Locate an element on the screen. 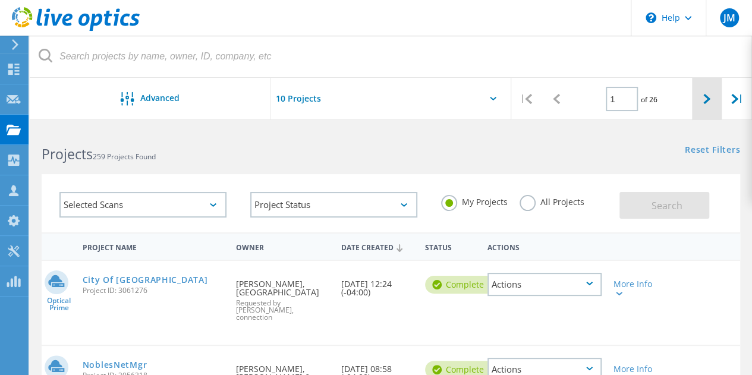  span: 259 Projects Found is located at coordinates (124, 156).